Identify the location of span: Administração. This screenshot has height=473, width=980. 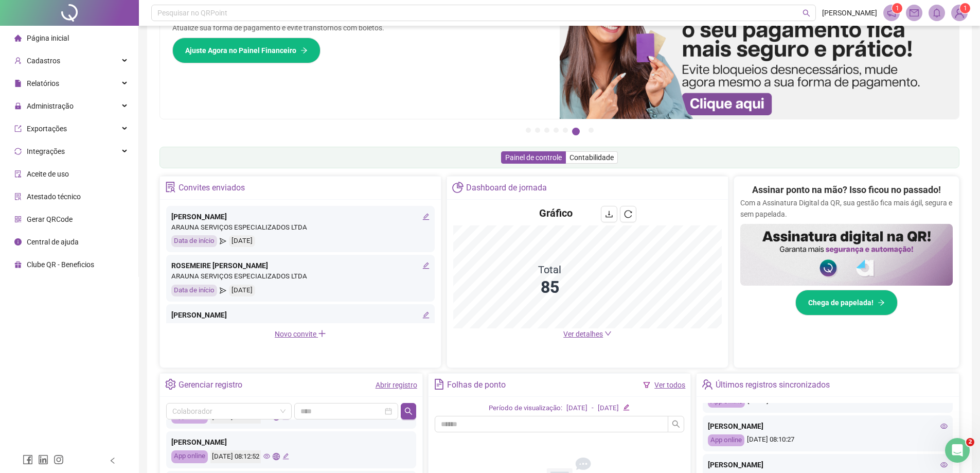
(50, 106).